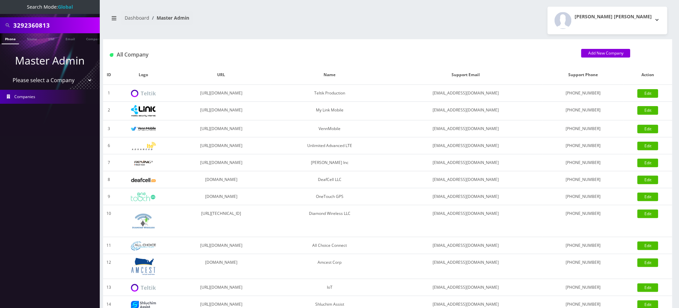 This screenshot has width=679, height=308. What do you see at coordinates (109, 93) in the screenshot?
I see `td: 1` at bounding box center [109, 93].